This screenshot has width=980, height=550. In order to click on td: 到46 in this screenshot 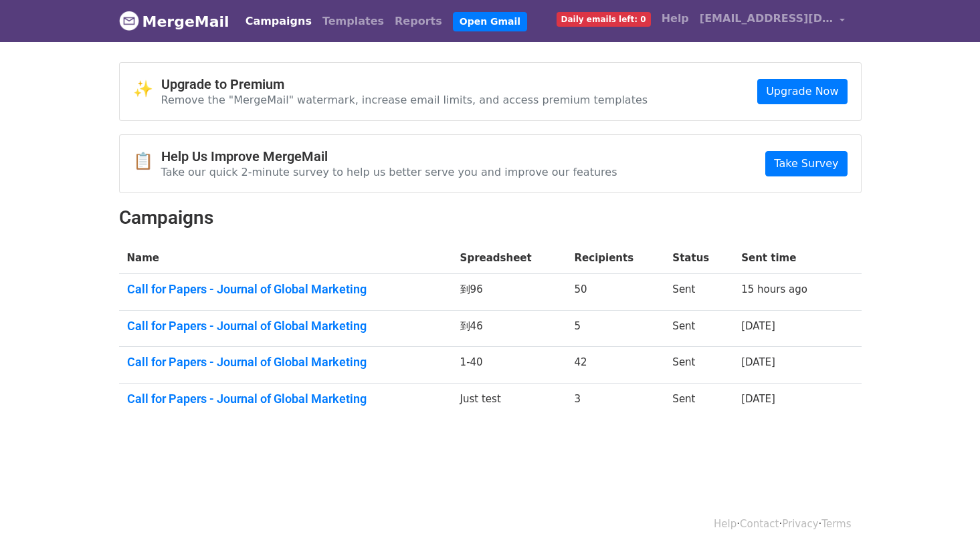, I will do `click(509, 329)`.